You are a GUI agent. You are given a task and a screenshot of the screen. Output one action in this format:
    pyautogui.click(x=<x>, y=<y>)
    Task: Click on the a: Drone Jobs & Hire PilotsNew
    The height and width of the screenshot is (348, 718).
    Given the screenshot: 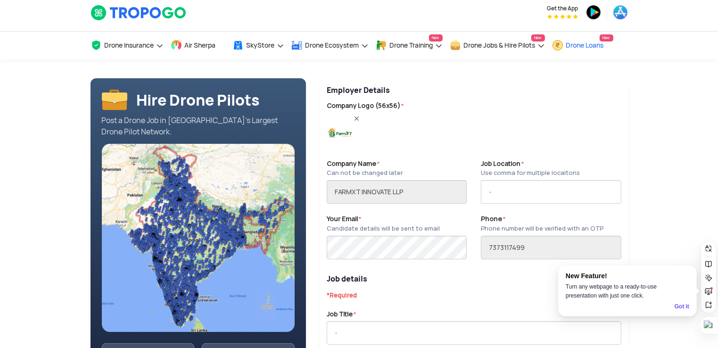 What is the action you would take?
    pyautogui.click(x=497, y=45)
    